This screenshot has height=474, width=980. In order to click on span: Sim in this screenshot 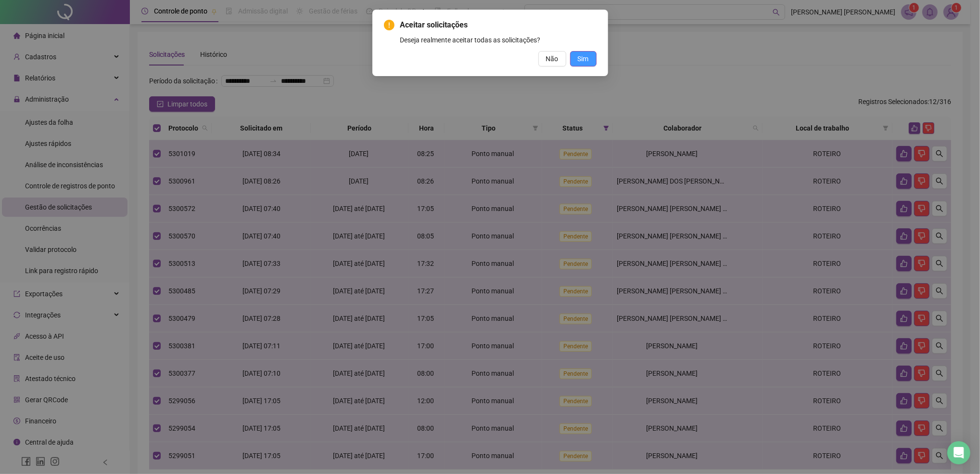, I will do `click(583, 59)`.